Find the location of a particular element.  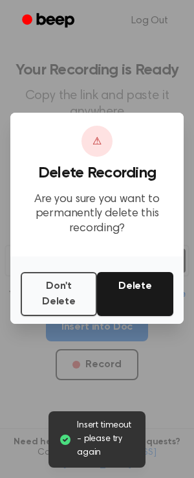

a: Log Out is located at coordinates (150, 21).